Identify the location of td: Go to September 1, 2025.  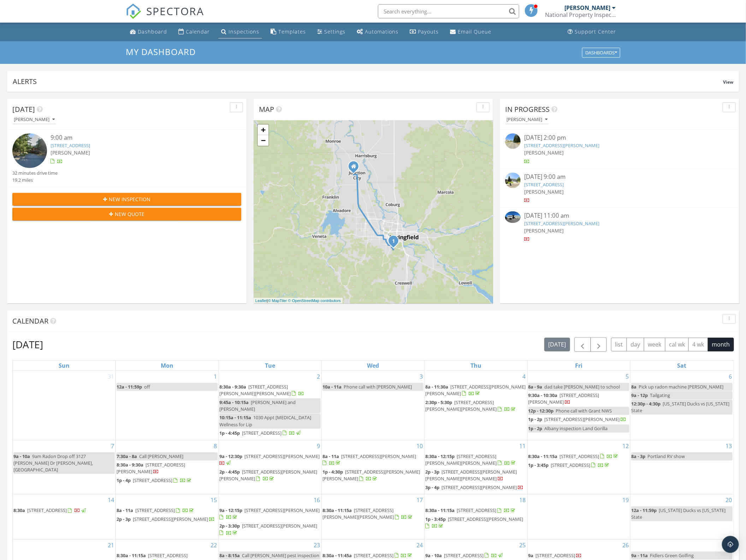
(166, 405).